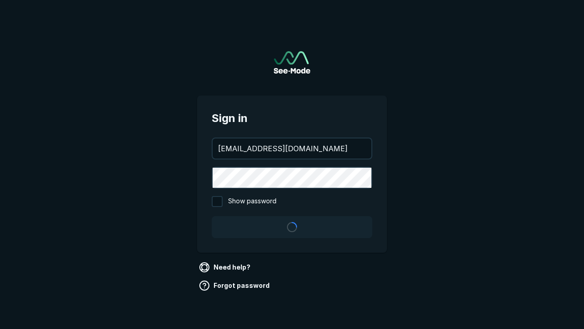 The image size is (584, 329). What do you see at coordinates (292, 62) in the screenshot?
I see `img: See-Mode Logo` at bounding box center [292, 62].